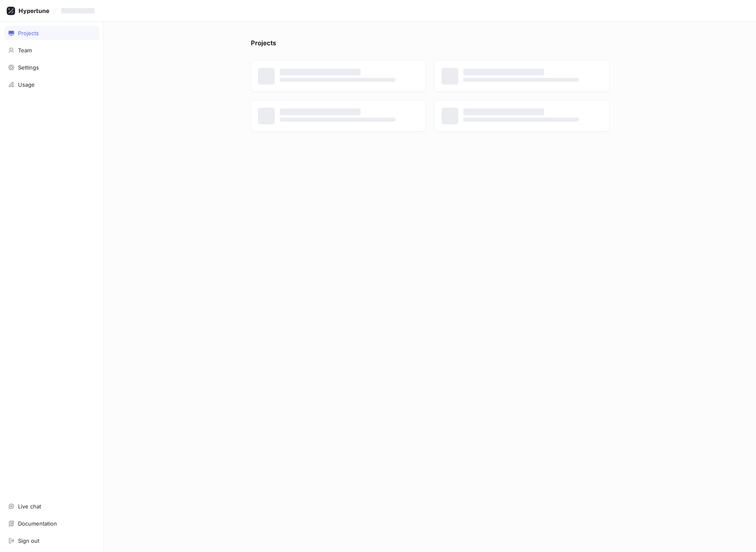 The height and width of the screenshot is (552, 756). What do you see at coordinates (51, 50) in the screenshot?
I see `a: Team` at bounding box center [51, 50].